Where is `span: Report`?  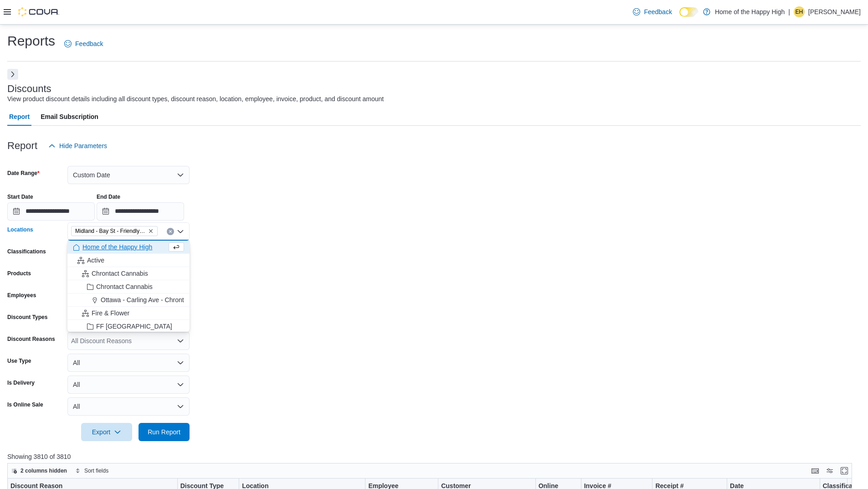
span: Report is located at coordinates (19, 117).